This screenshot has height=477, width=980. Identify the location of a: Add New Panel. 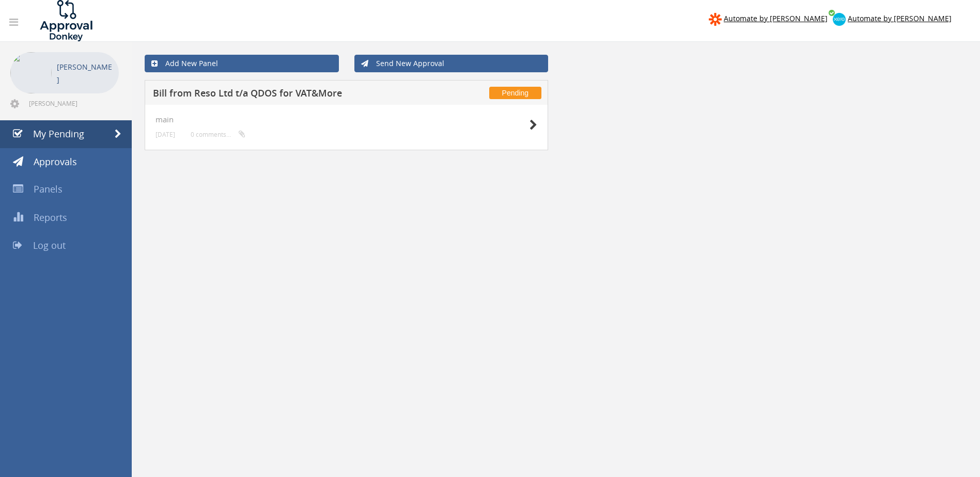
(242, 64).